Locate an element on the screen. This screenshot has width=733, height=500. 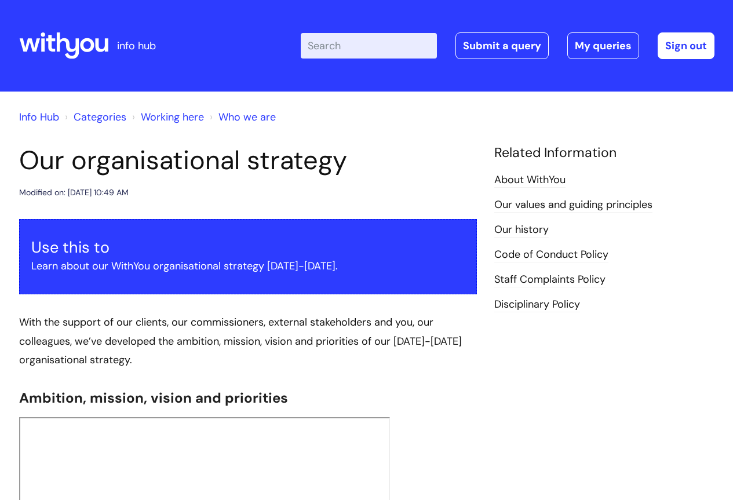
p: With the support of our clients, our commissioners, external stakeholders and you, our colleagues... is located at coordinates (248, 341).